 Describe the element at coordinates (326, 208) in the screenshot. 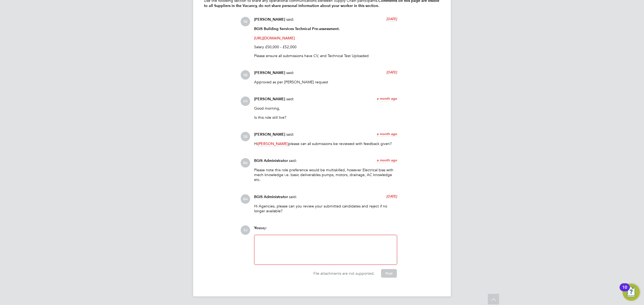

I see `p: Hi Agencies, please can you review your submitted candidates and reject if no longer available?` at that location.